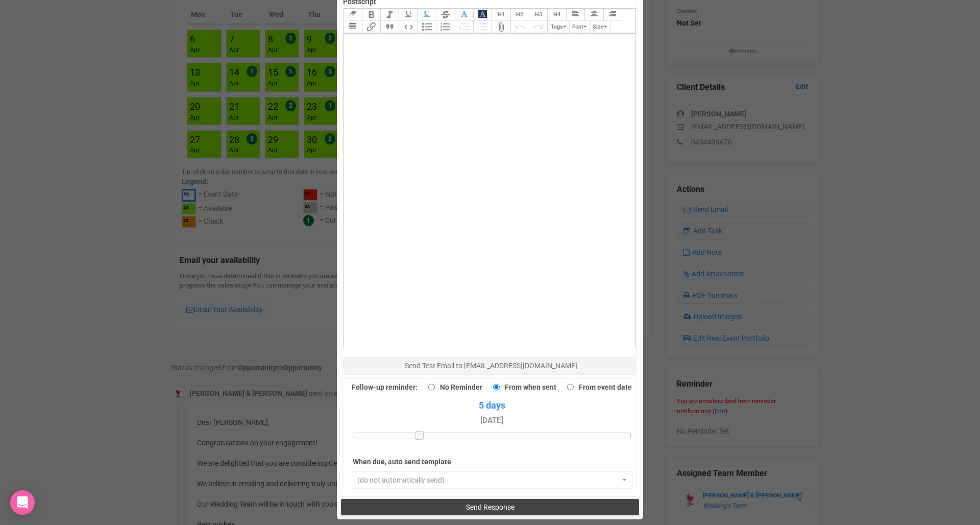  Describe the element at coordinates (408, 27) in the screenshot. I see `button: Code` at that location.